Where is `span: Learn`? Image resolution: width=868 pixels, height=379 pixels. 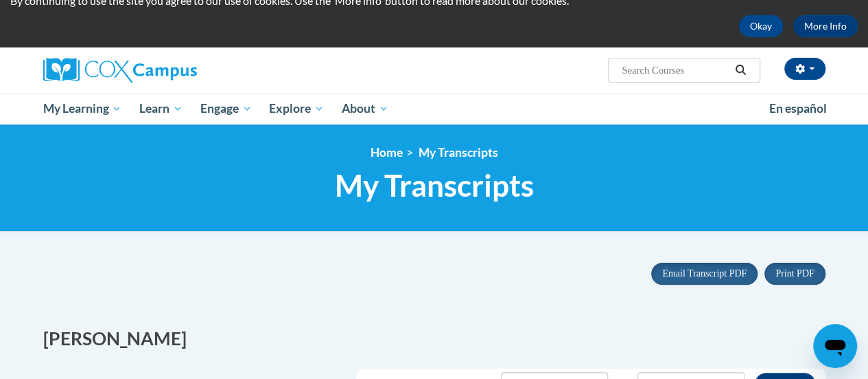 span: Learn is located at coordinates (161, 108).